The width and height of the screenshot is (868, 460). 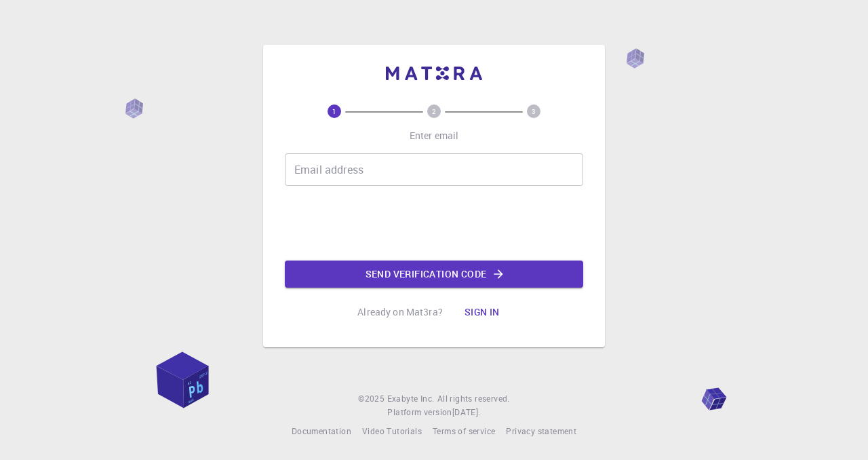 What do you see at coordinates (464, 431) in the screenshot?
I see `span: Terms of service` at bounding box center [464, 431].